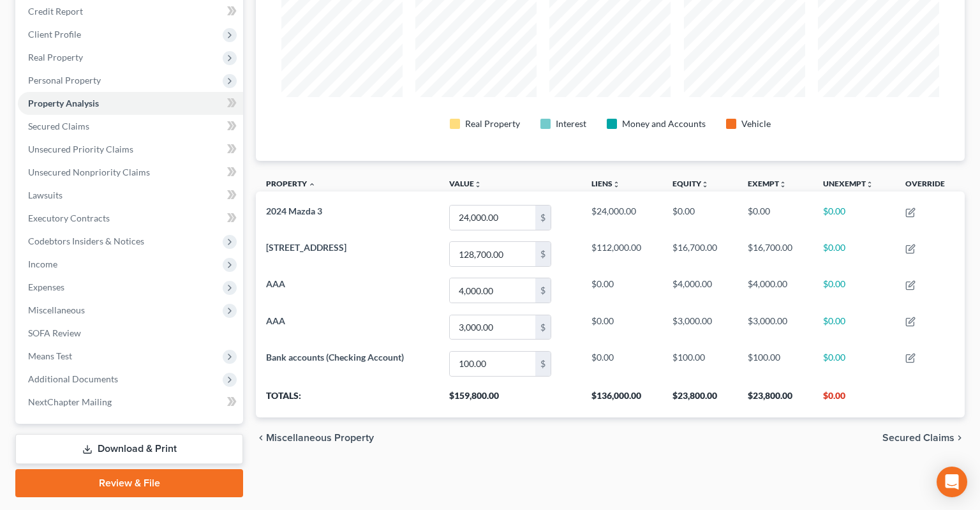  Describe the element at coordinates (924, 438) in the screenshot. I see `button: Secured Claims chevron_right` at that location.